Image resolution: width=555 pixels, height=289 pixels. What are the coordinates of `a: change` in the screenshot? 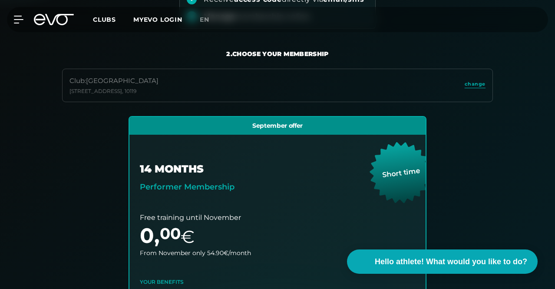 It's located at (475, 85).